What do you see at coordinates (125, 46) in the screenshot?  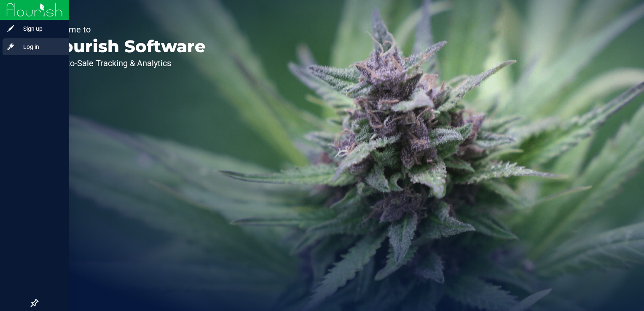 I see `p: Flourish Software` at bounding box center [125, 46].